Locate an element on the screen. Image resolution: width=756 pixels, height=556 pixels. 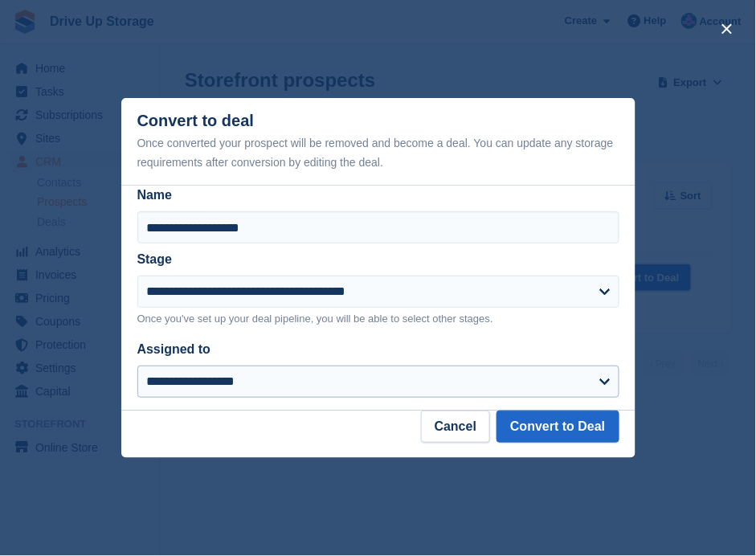
label: Name is located at coordinates (379, 195).